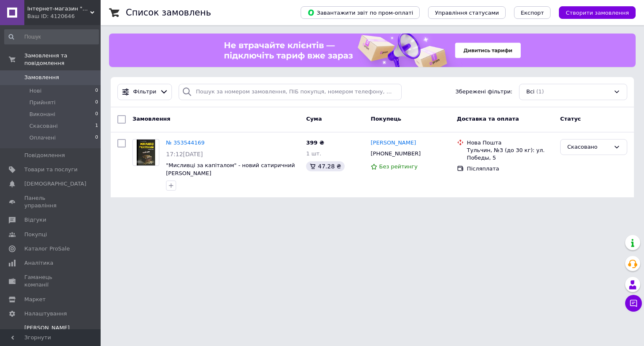  I want to click on span: Створити замовлення, so click(597, 12).